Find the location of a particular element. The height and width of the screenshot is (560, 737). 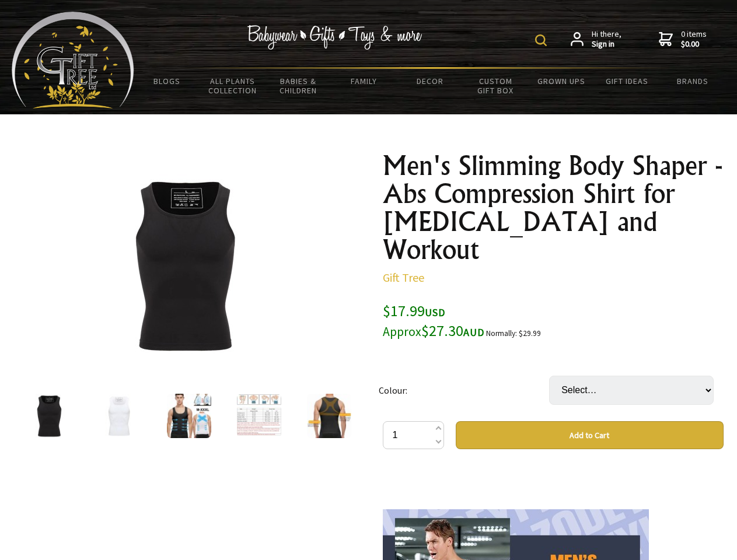

a: Family is located at coordinates (364, 81).